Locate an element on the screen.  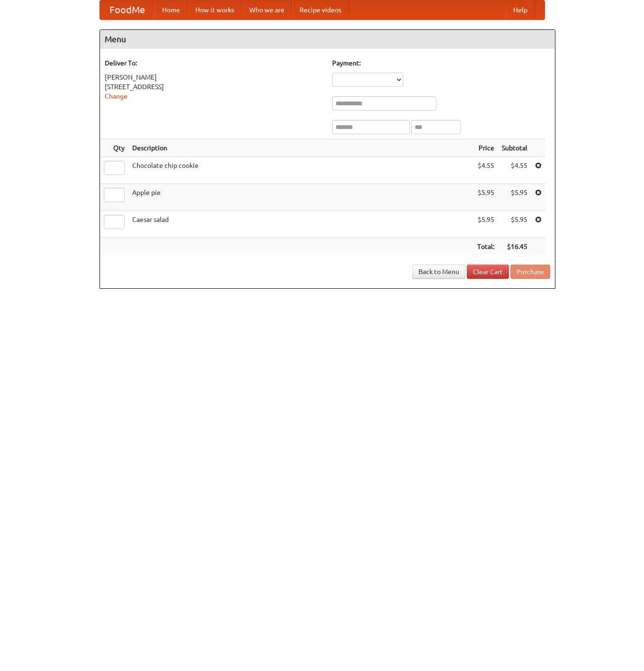
a: Help is located at coordinates (520, 10).